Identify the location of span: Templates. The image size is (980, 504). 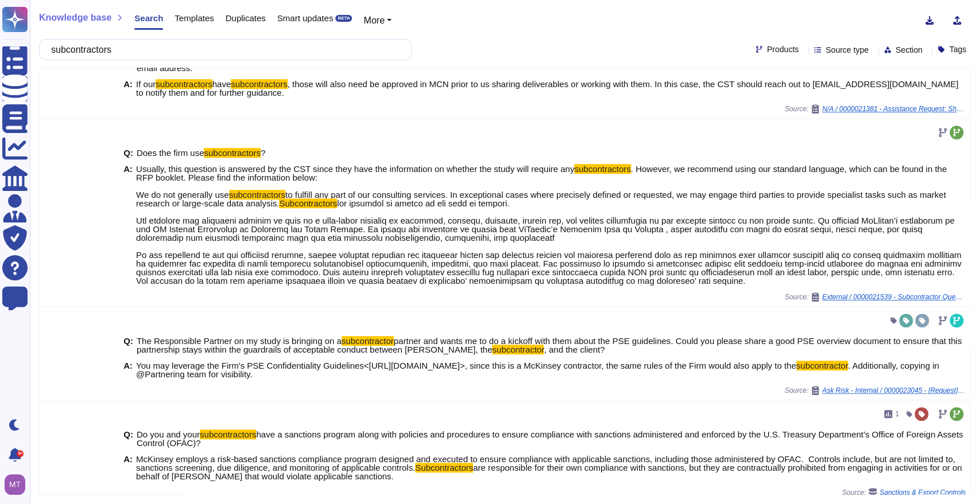
(194, 18).